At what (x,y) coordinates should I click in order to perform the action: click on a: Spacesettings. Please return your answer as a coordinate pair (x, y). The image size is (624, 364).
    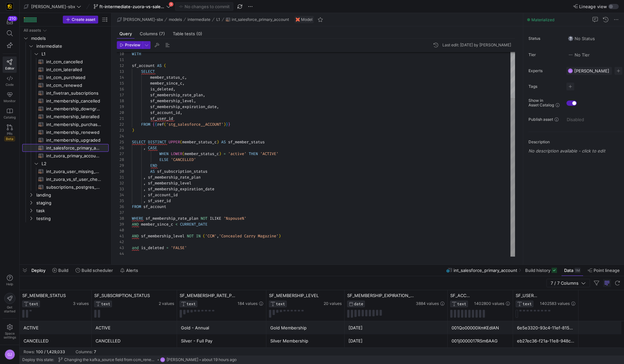
    Looking at the image, I should click on (10, 332).